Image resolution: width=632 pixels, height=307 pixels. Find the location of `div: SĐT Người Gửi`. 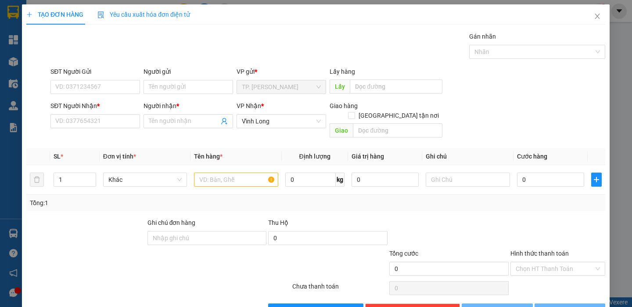

div: SĐT Người Gửi is located at coordinates (96, 72).